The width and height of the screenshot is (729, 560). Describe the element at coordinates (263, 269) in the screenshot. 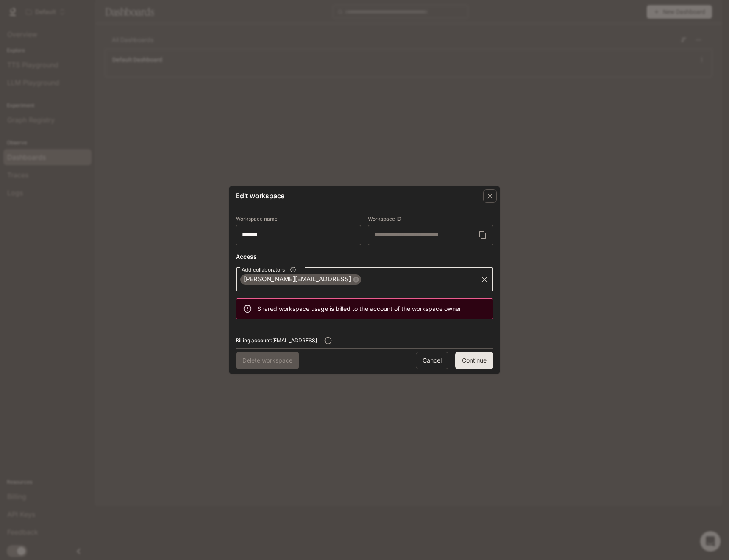

I see `span: Add collaborators` at that location.